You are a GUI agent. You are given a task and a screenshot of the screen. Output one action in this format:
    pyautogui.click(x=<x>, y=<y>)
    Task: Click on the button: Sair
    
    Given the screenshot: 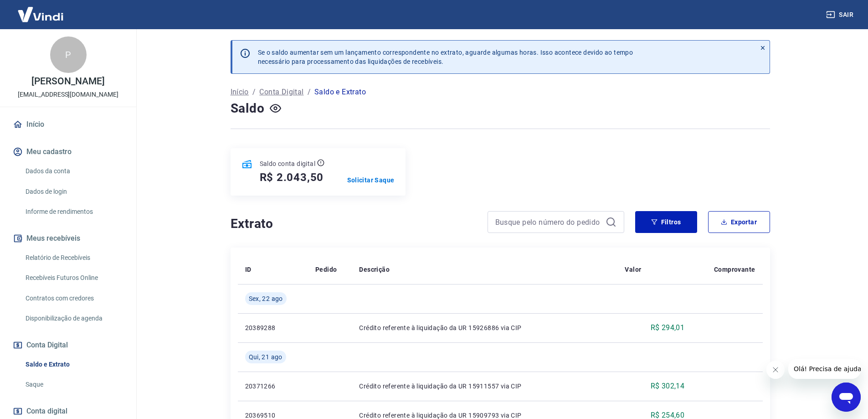 What is the action you would take?
    pyautogui.click(x=841, y=15)
    